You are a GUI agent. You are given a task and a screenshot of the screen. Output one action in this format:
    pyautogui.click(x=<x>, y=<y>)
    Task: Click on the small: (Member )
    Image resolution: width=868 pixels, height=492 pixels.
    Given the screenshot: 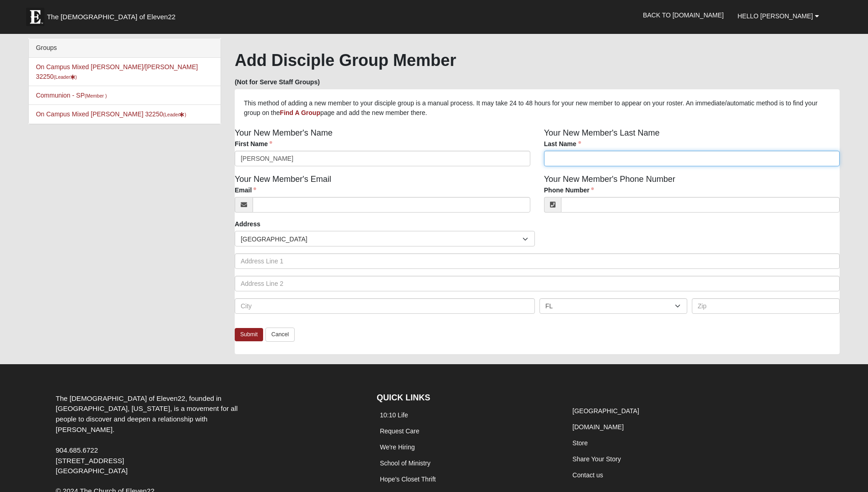 What is the action you would take?
    pyautogui.click(x=96, y=96)
    